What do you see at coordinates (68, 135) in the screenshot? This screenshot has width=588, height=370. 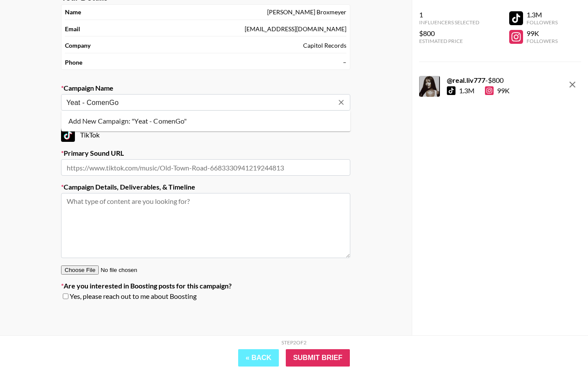 I see `img: TikTok` at bounding box center [68, 135].